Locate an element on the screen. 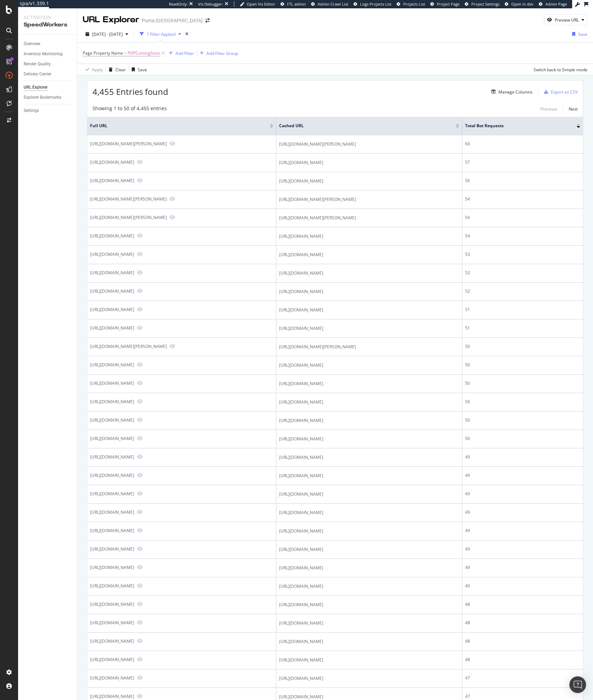 The height and width of the screenshot is (700, 593). a: Preview https://ca.puma.com/ca/en/pd/puma-x-wicked-speedcat-goodness-little-kids-sneakers/407134 is located at coordinates (139, 568).